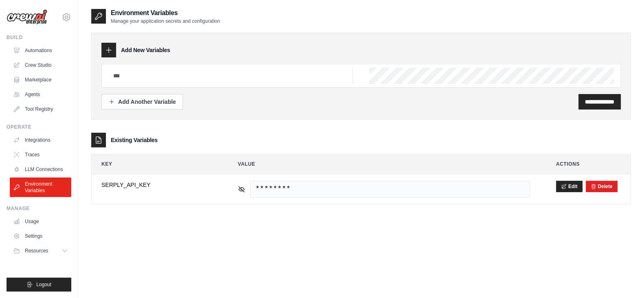 The width and height of the screenshot is (644, 298). Describe the element at coordinates (40, 188) in the screenshot. I see `a: Environment Variables` at that location.